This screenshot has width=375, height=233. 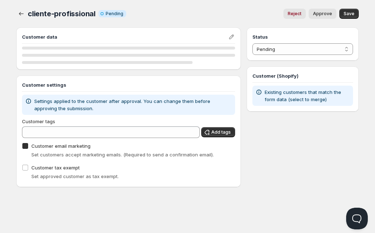 What do you see at coordinates (218, 132) in the screenshot?
I see `button: Add tags` at bounding box center [218, 132].